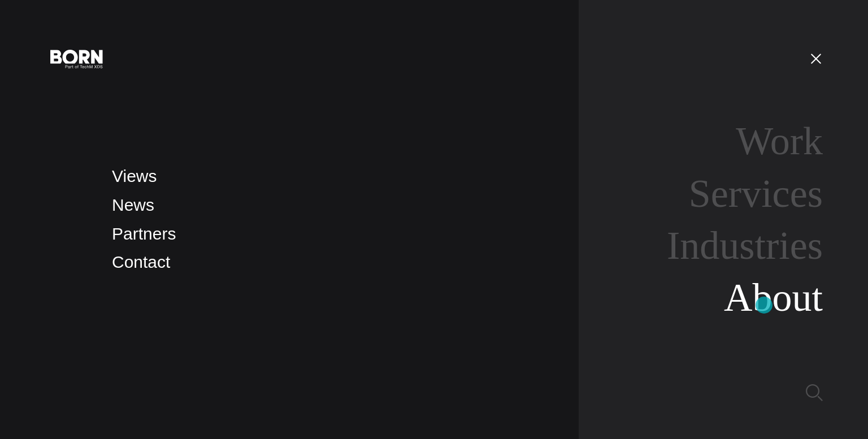 The image size is (868, 439). Describe the element at coordinates (779, 140) in the screenshot. I see `a: Work` at that location.